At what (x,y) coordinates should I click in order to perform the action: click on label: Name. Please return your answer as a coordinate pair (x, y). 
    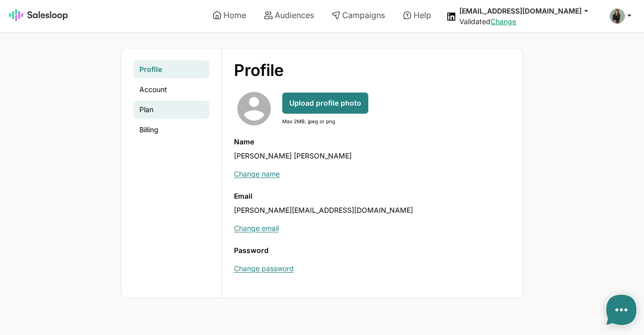
    Looking at the image, I should click on (372, 142).